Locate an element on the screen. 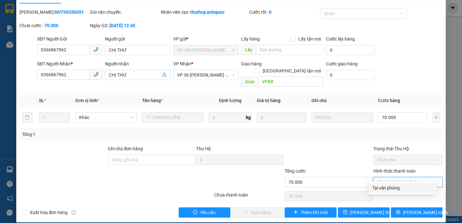  span: Khác is located at coordinates (106, 118).